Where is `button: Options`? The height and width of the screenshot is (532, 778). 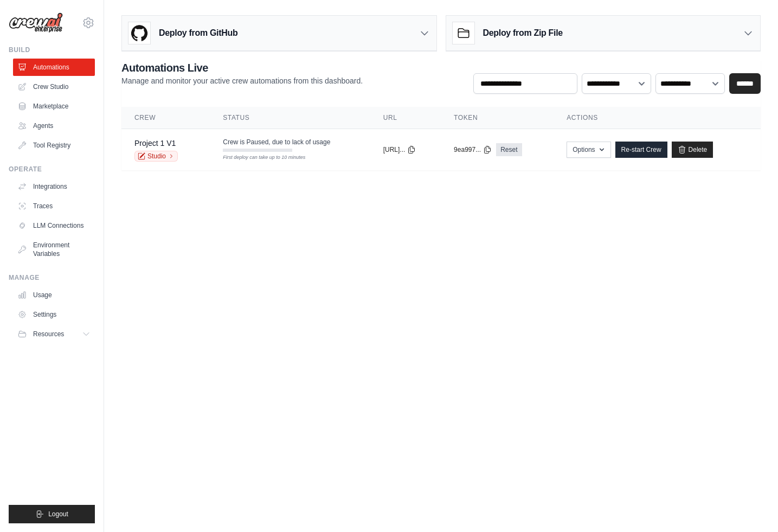
button: Options is located at coordinates (588, 149).